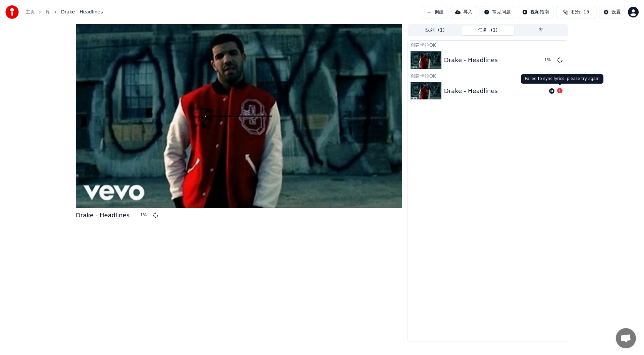  I want to click on button: 任务, so click(488, 30).